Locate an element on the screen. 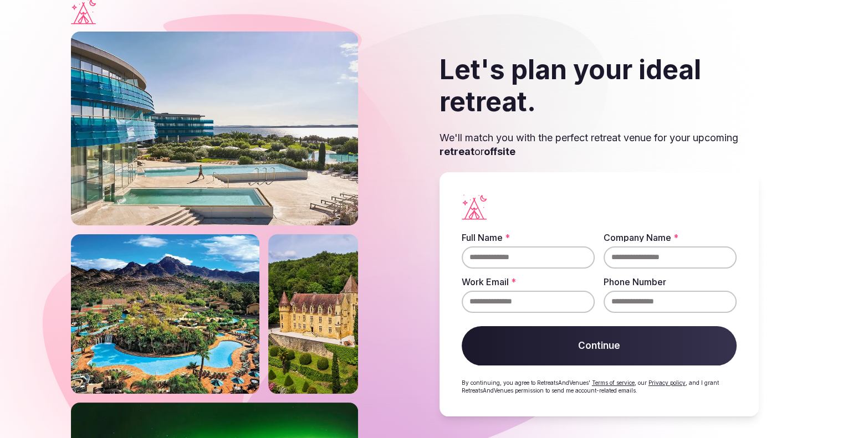 The width and height of the screenshot is (843, 438). img: Falkensteiner outdoor resort with pools is located at coordinates (215, 105).